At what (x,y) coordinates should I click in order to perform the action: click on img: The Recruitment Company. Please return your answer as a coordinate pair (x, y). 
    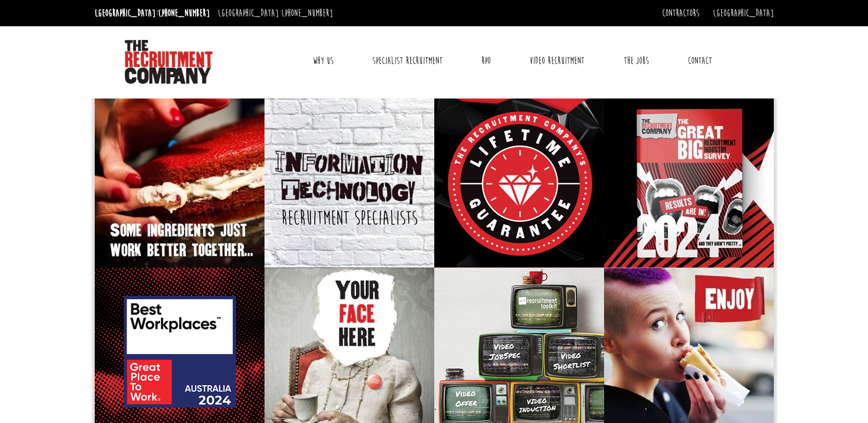
    Looking at the image, I should click on (169, 62).